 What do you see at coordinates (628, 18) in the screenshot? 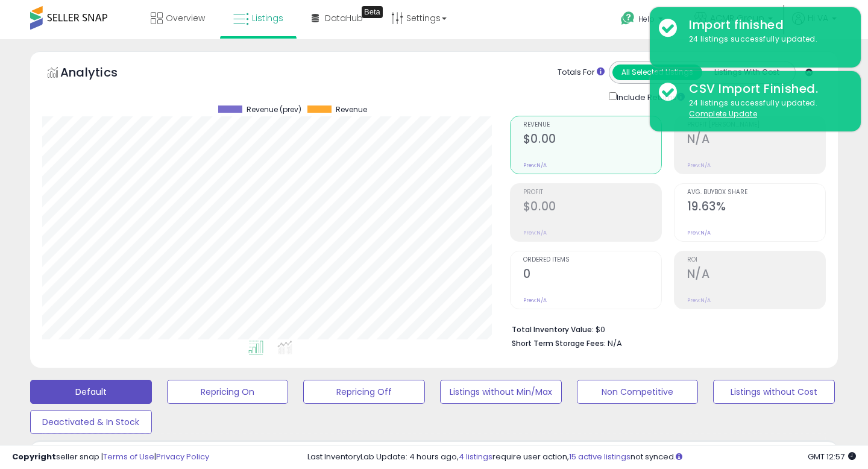
I see `i: Get Help` at bounding box center [628, 18].